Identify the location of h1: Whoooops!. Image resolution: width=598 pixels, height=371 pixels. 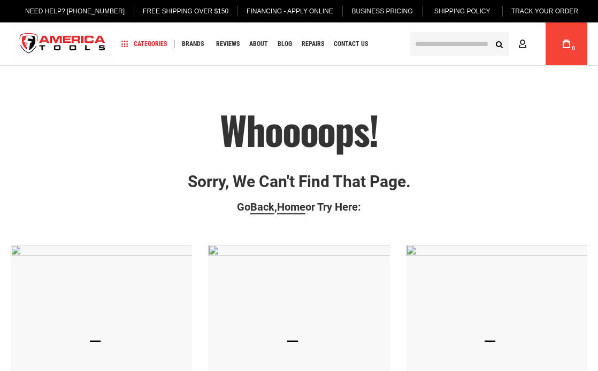
(299, 130).